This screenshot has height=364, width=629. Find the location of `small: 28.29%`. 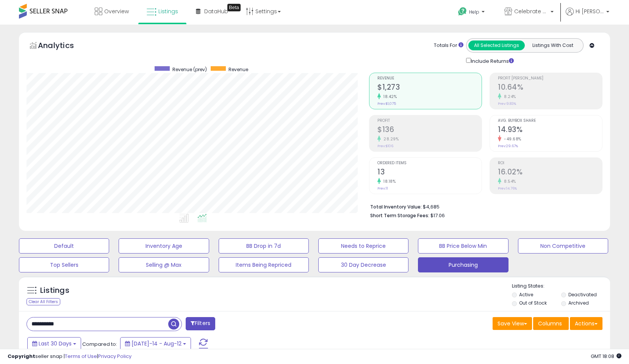

small: 28.29% is located at coordinates (389, 139).